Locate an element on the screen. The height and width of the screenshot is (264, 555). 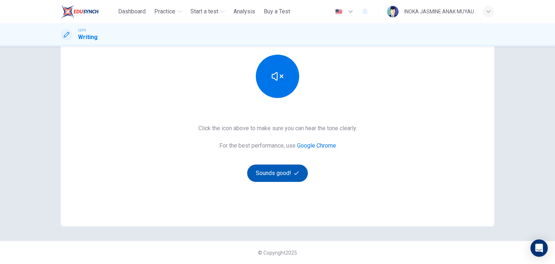
a: Google Chrome is located at coordinates (316, 145).